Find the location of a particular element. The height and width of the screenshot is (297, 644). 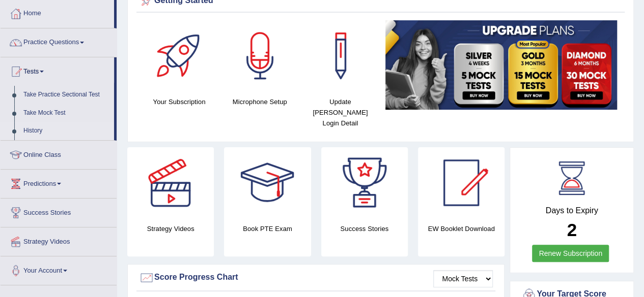

h4: Days to Expiry is located at coordinates (571, 211).